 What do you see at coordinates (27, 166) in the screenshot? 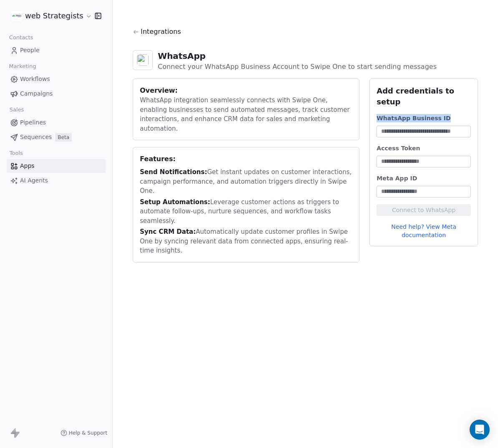
I see `span: Apps` at bounding box center [27, 166].